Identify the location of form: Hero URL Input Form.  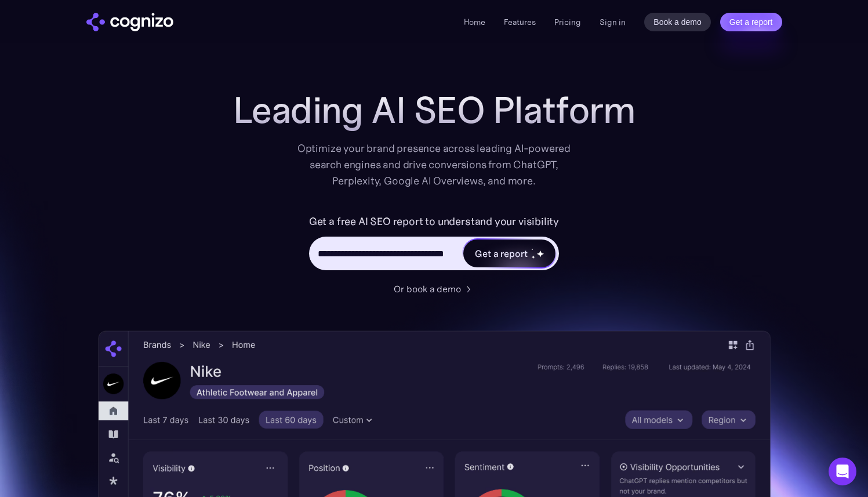
(434, 245).